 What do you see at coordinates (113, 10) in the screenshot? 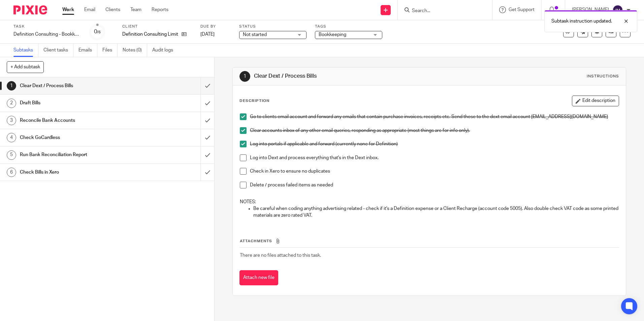
I see `a: Clients` at bounding box center [113, 10].